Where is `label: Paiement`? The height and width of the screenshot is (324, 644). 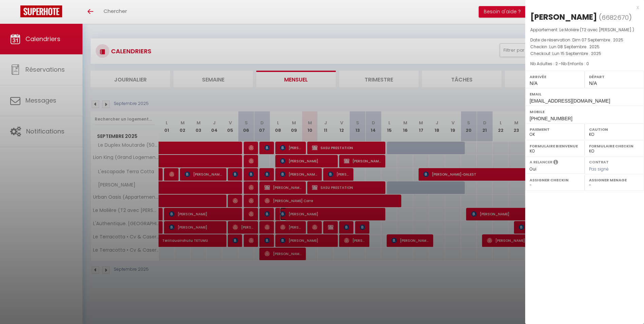 label: Paiement is located at coordinates (555, 129).